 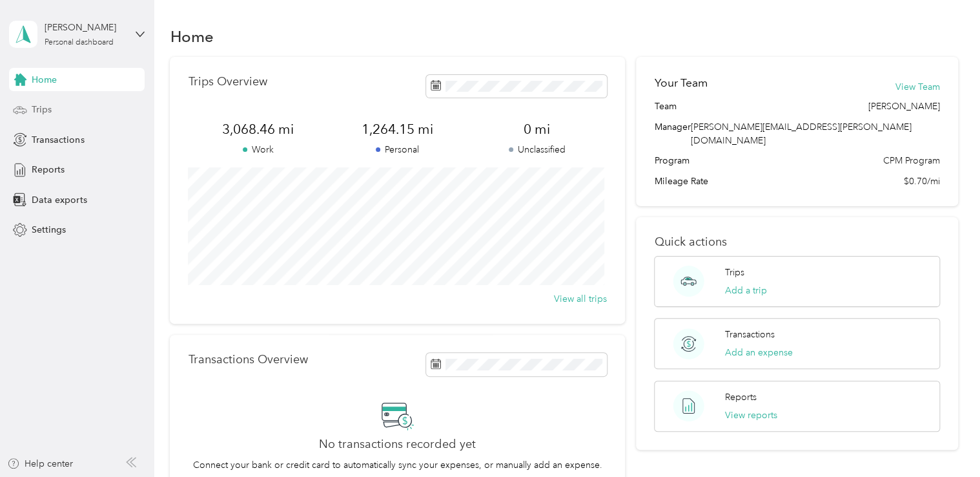 I want to click on span: 1,264.15 mi, so click(x=398, y=129).